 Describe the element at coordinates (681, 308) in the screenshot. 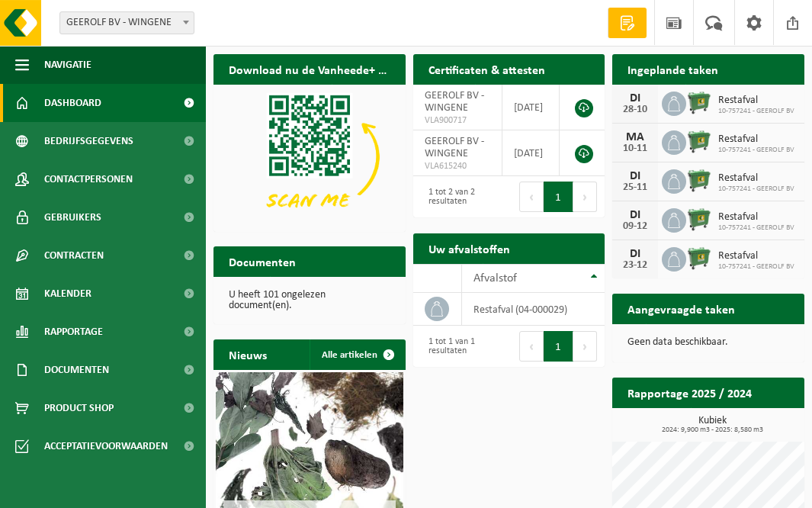

I see `h2: Aangevraagde taken` at that location.